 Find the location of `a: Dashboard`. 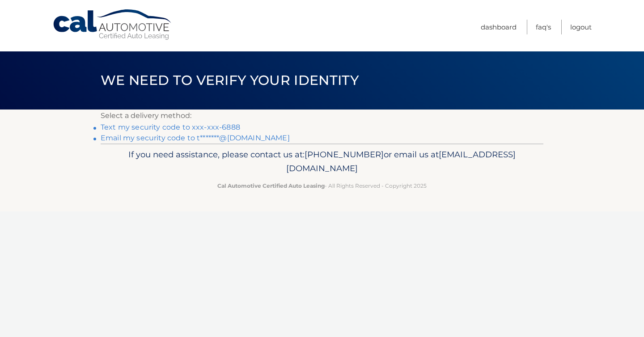

a: Dashboard is located at coordinates (499, 27).